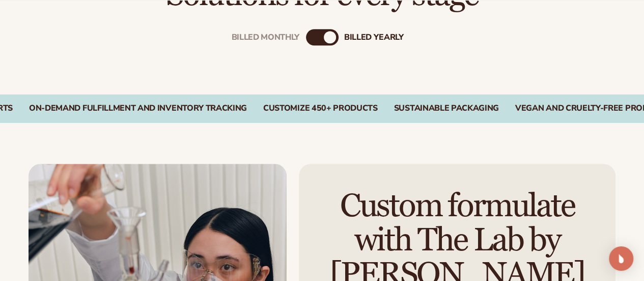 The width and height of the screenshot is (644, 281). What do you see at coordinates (621, 258) in the screenshot?
I see `div: Open Intercom Messenger` at bounding box center [621, 258].